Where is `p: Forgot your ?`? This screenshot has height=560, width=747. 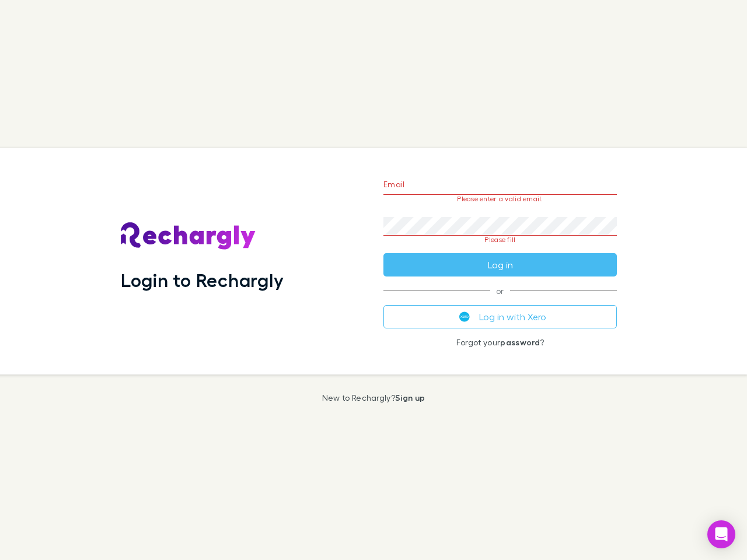
p: Forgot your ? is located at coordinates (500, 342).